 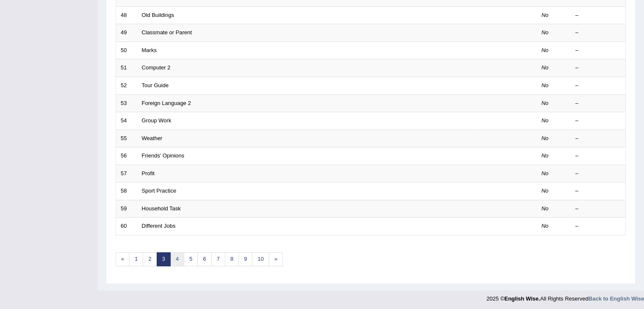 I want to click on a: Marks, so click(x=149, y=50).